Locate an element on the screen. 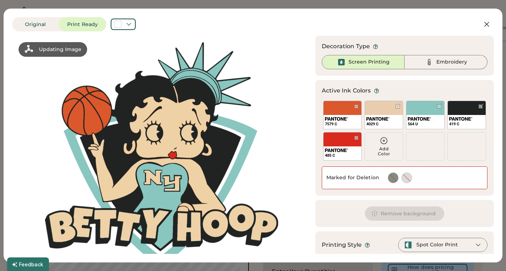  div: Active Ink Colors is located at coordinates (347, 91).